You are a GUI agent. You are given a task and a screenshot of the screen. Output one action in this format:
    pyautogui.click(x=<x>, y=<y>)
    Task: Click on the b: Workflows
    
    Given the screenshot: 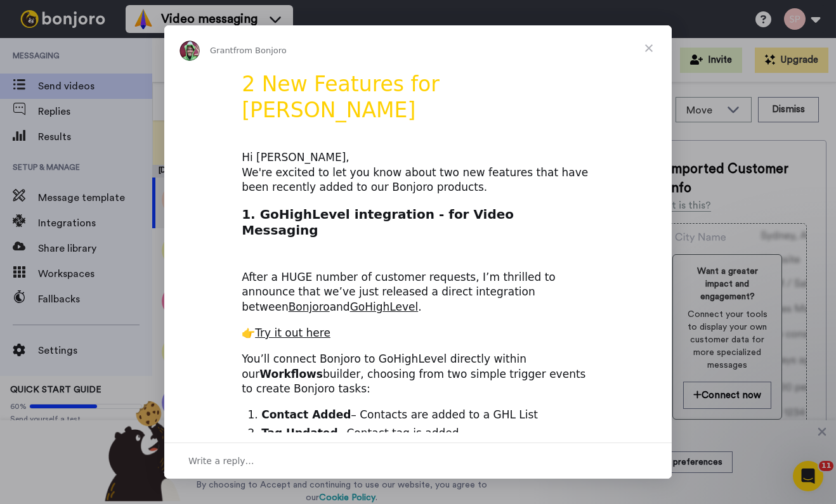 What is the action you would take?
    pyautogui.click(x=291, y=374)
    